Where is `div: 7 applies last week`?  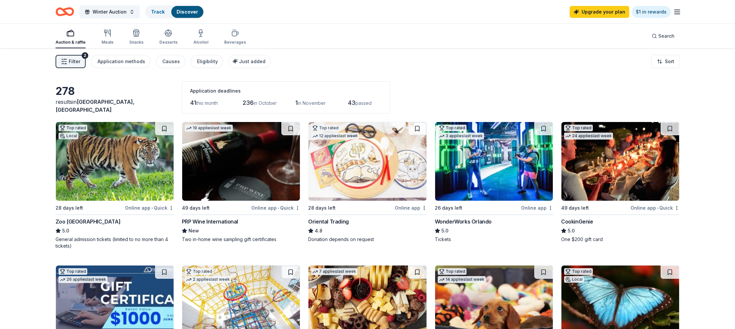
div: 7 applies last week is located at coordinates (334, 272).